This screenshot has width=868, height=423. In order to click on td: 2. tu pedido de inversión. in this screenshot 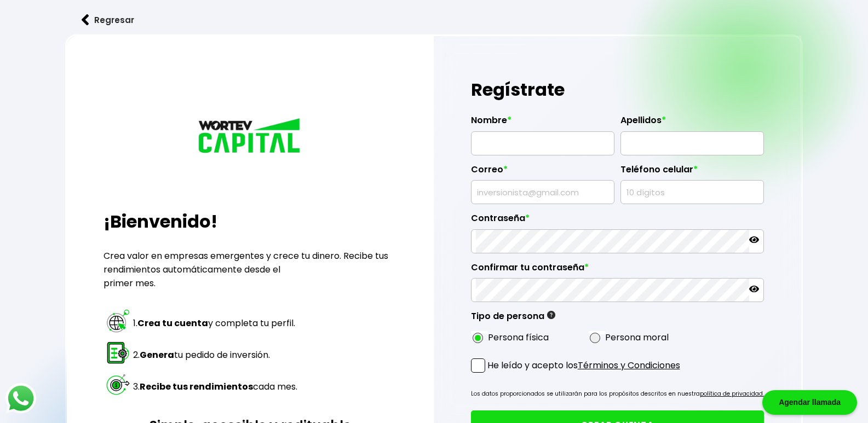, I will do `click(215, 354)`.